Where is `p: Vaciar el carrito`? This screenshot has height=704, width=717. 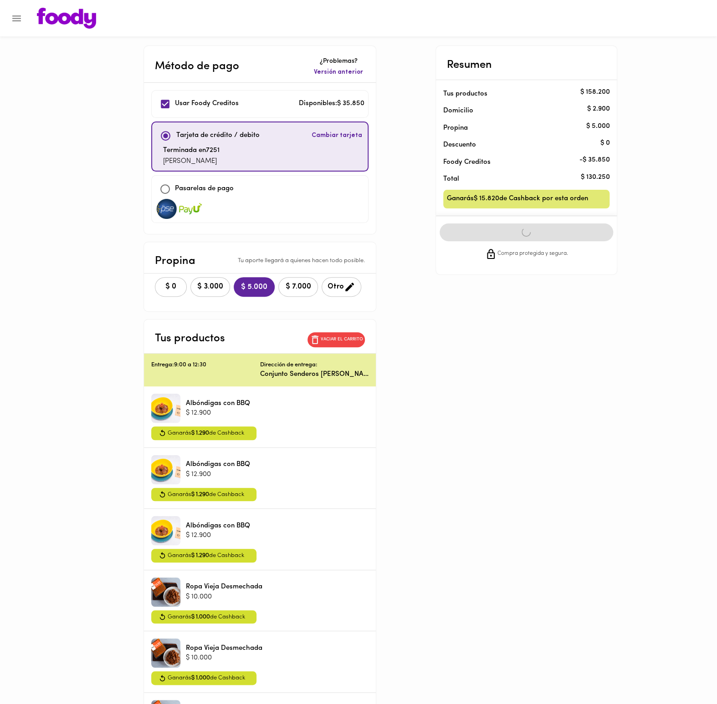
p: Vaciar el carrito is located at coordinates (342, 340).